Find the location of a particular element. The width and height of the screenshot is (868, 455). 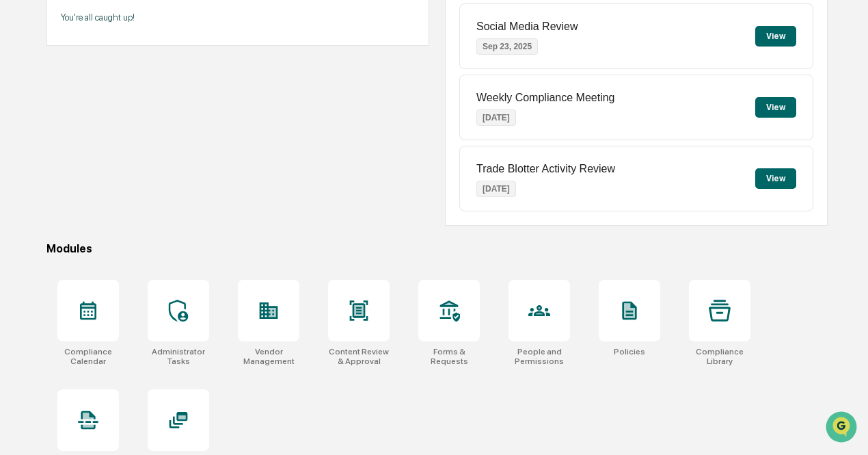

div: Compliance Calendar is located at coordinates (88, 356).